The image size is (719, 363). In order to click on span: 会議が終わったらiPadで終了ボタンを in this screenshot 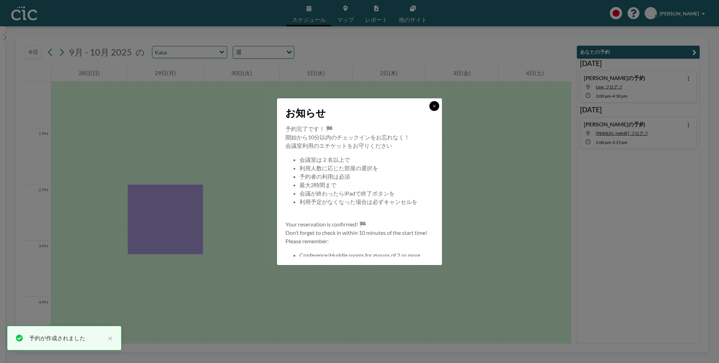, I will do `click(347, 193)`.